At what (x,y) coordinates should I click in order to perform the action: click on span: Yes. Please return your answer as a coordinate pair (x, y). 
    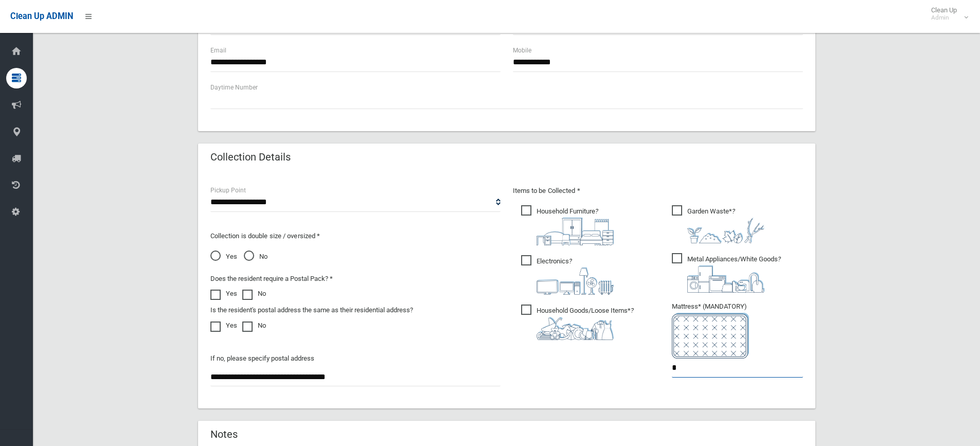
    Looking at the image, I should click on (224, 257).